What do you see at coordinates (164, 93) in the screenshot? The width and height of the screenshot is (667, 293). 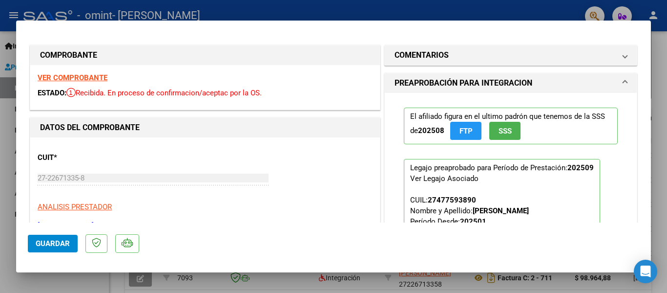 I see `span: Recibida. En proceso de confirmacion/aceptac por la OS.` at bounding box center [164, 93].